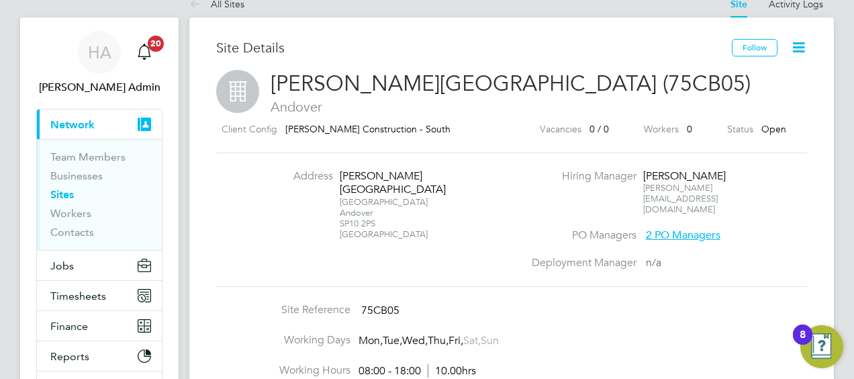 This screenshot has width=854, height=379. What do you see at coordinates (296, 176) in the screenshot?
I see `label: Address` at bounding box center [296, 176].